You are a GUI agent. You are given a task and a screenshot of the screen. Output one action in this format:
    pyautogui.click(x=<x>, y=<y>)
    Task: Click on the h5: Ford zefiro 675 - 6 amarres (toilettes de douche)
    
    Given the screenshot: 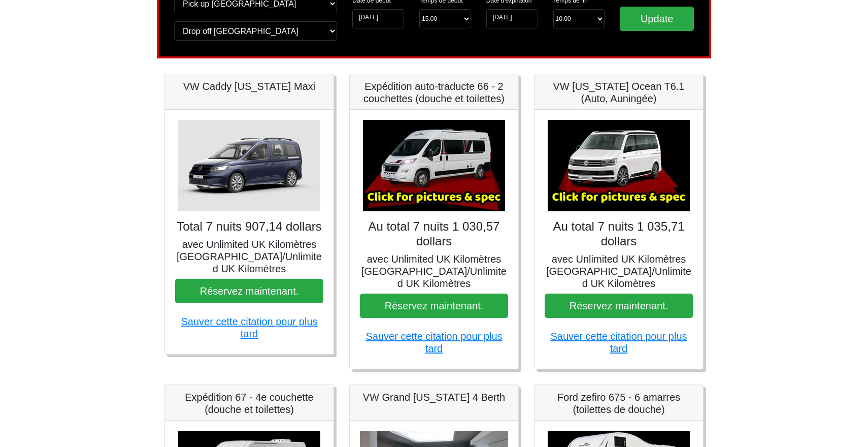 What is the action you would take?
    pyautogui.click(x=619, y=403)
    